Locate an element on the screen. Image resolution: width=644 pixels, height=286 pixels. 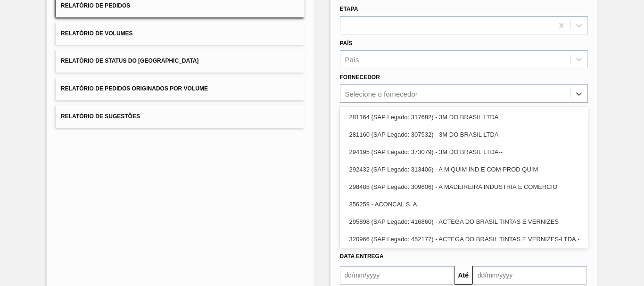
div: 292432 (SAP Legado: 313406) - A M QUIM IND E COM PROD QUIM is located at coordinates (464, 169).